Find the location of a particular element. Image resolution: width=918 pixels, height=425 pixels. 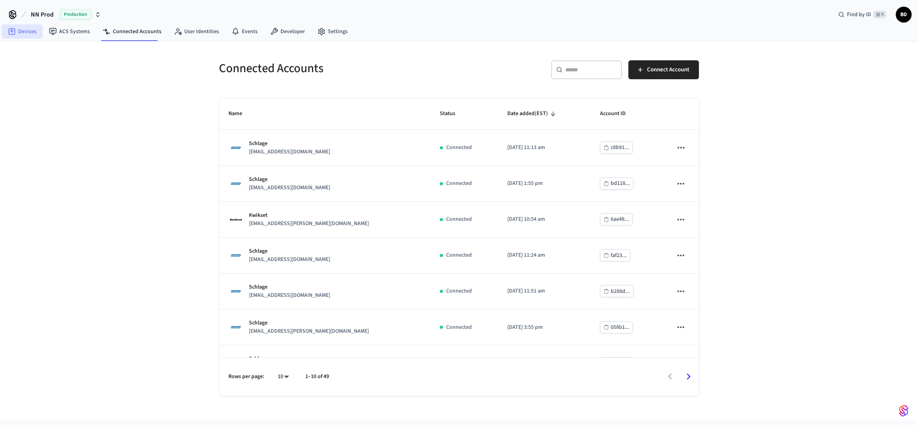

button: c8b91... is located at coordinates (616, 148).